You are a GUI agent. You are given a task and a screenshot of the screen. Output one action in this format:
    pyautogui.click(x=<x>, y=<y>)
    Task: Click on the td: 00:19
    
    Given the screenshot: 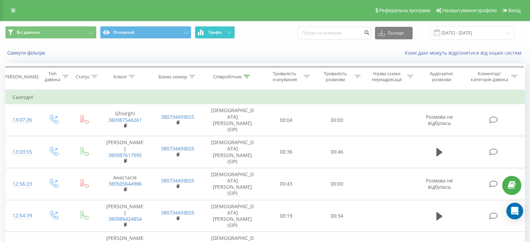 What is the action you would take?
    pyautogui.click(x=286, y=216)
    